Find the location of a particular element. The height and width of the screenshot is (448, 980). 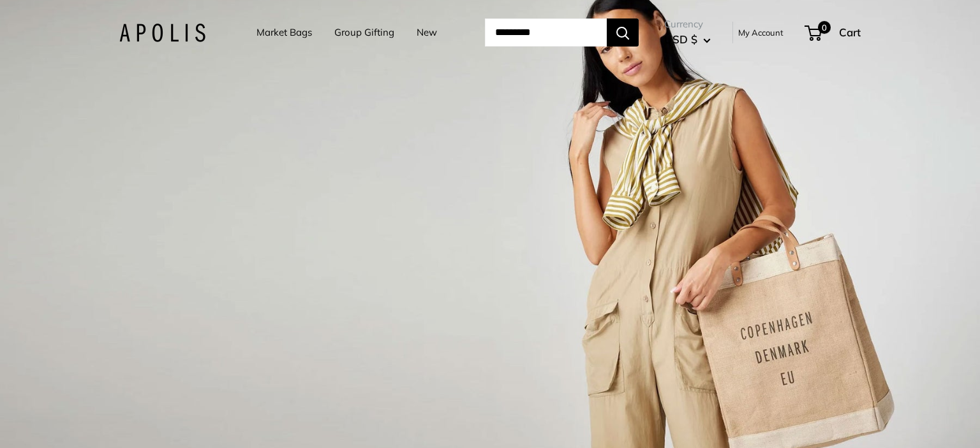

span: USD $ is located at coordinates (681, 39).